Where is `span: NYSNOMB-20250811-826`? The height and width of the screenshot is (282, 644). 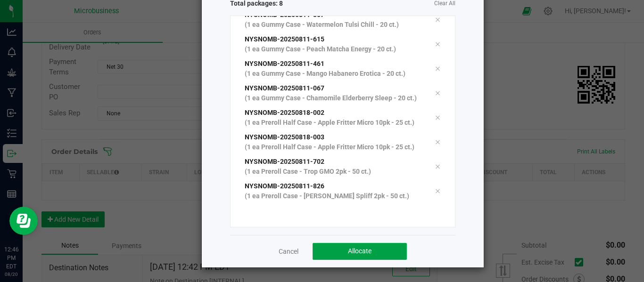 span: NYSNOMB-20250811-826 is located at coordinates (284, 186).